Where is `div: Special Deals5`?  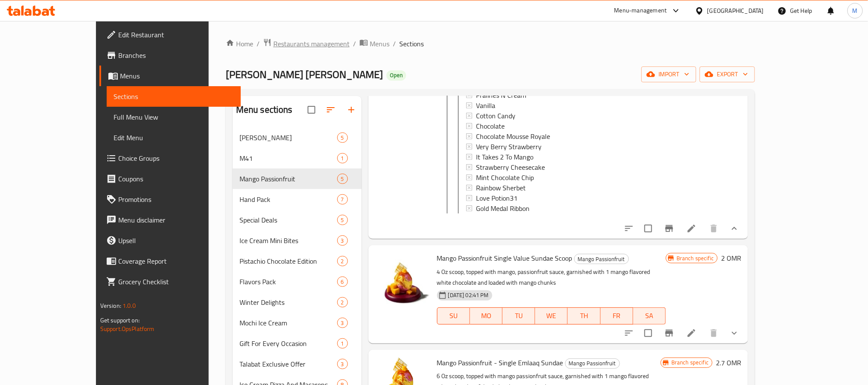
div: Special Deals5 is located at coordinates (297, 220).